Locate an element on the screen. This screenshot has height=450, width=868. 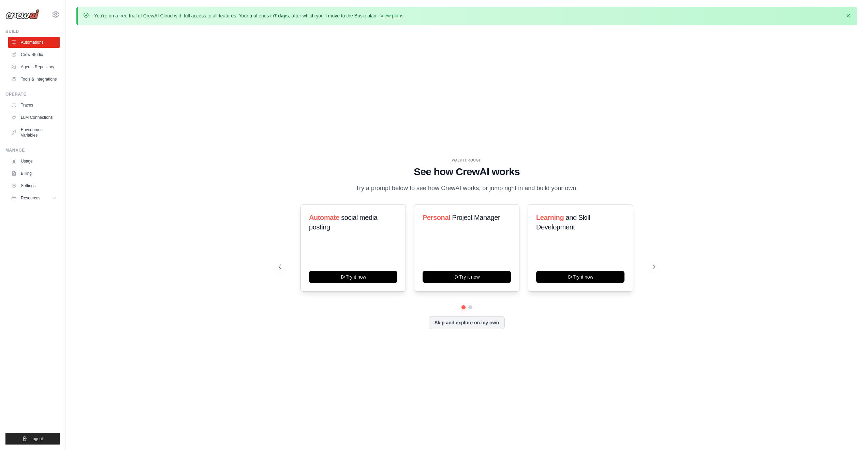
a: Settings is located at coordinates (34, 185).